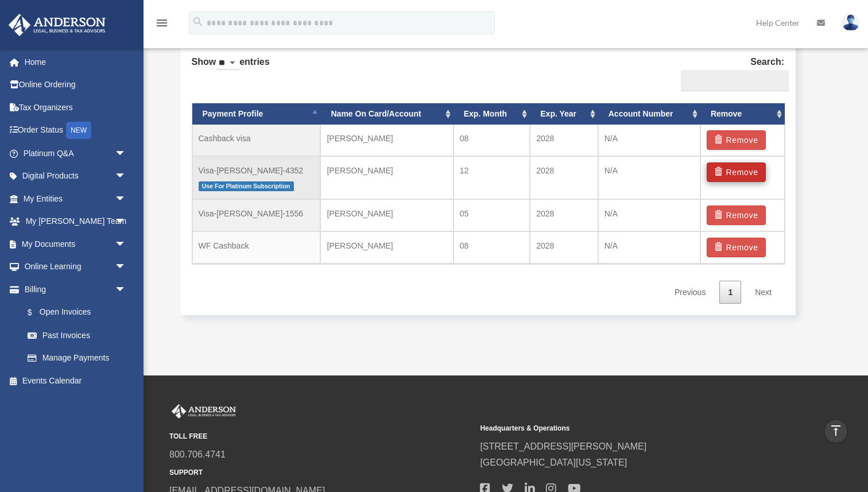 The height and width of the screenshot is (492, 868). I want to click on a: Next, so click(762, 292).